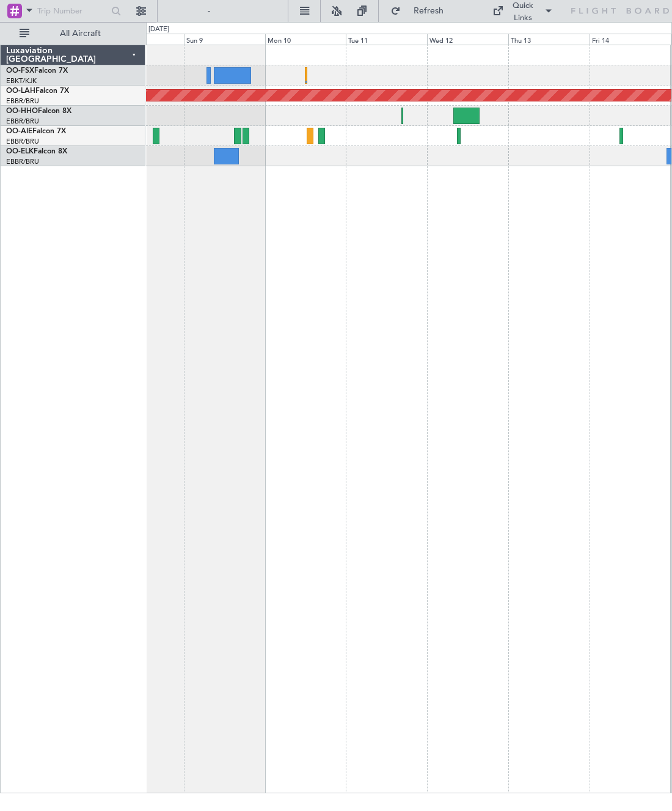  Describe the element at coordinates (386, 39) in the screenshot. I see `div: Tue 11` at that location.